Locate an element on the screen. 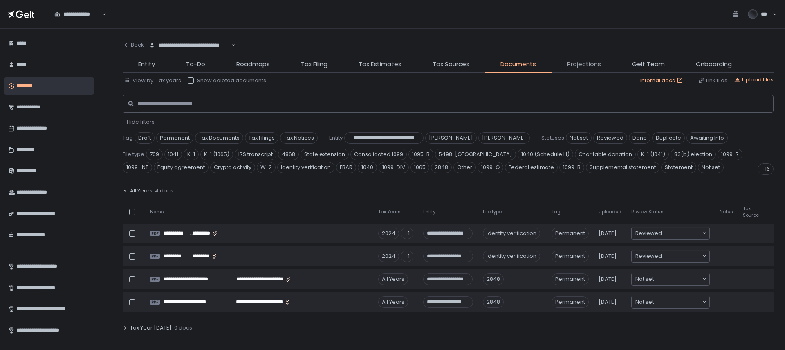 The image size is (785, 350). div: Identity verification is located at coordinates (512, 256).